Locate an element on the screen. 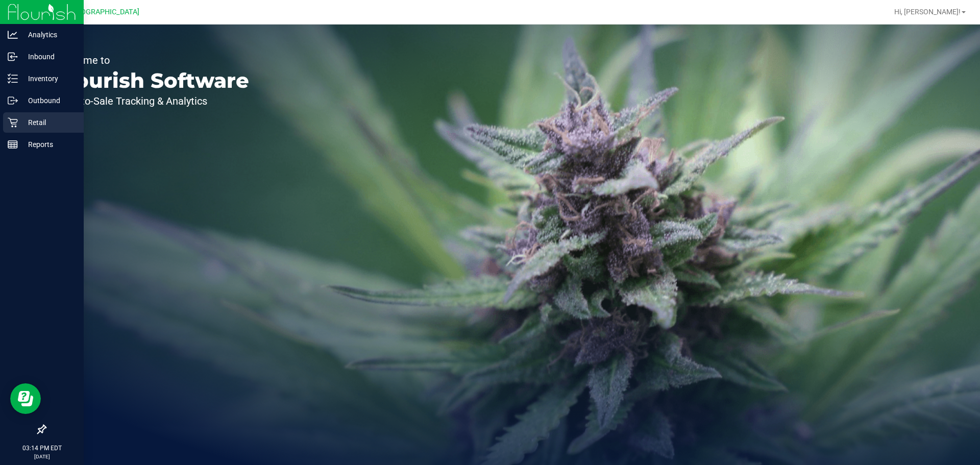 This screenshot has width=980, height=465. inline-svg: Analytics is located at coordinates (12, 35).